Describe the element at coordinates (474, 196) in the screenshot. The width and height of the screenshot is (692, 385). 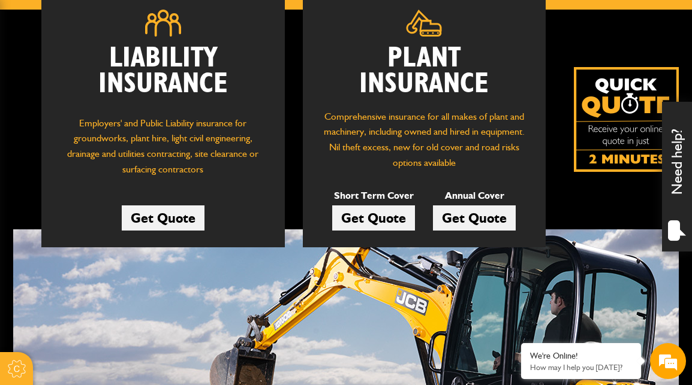
I see `p: Annual Cover` at that location.